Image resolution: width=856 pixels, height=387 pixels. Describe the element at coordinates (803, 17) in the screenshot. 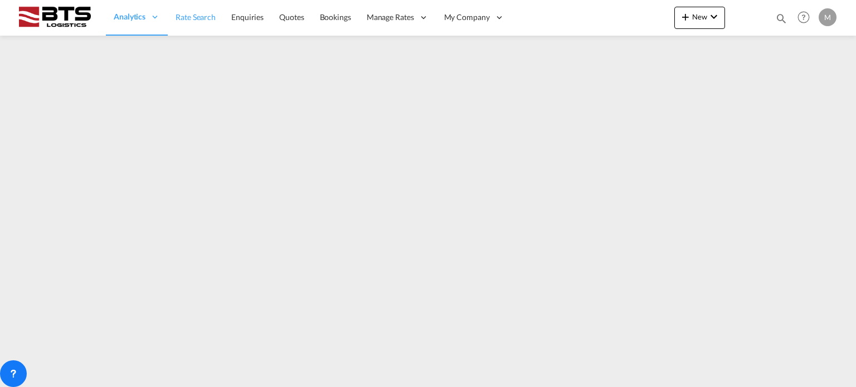

I see `span: Help` at that location.